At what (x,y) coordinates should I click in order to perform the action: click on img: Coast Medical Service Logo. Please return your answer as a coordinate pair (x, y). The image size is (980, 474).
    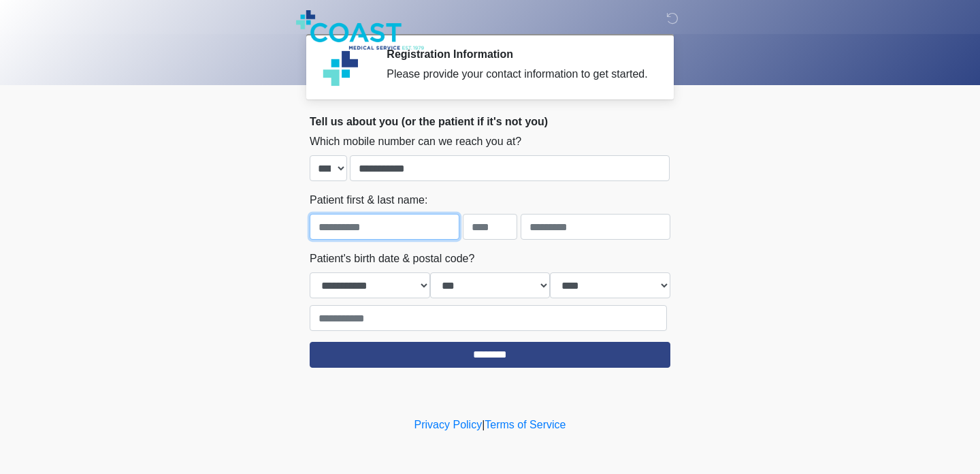
    Looking at the image, I should click on (360, 30).